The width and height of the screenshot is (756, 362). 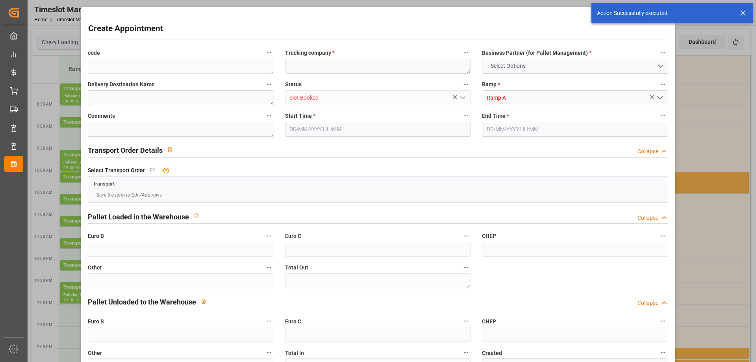 What do you see at coordinates (663, 53) in the screenshot?
I see `button: Business Partner (for Pallet Management) *` at bounding box center [663, 53].